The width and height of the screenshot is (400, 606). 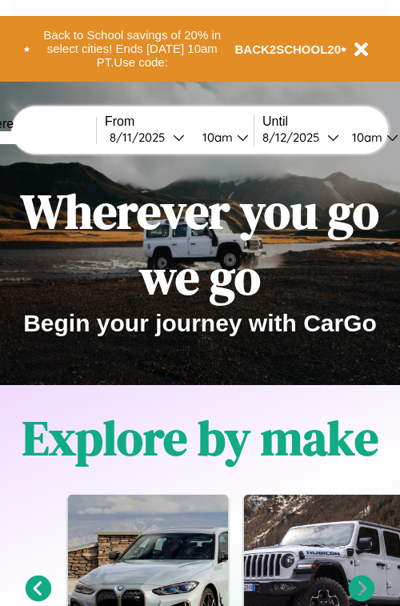 I want to click on b: BACK2SCHOOL20, so click(x=288, y=49).